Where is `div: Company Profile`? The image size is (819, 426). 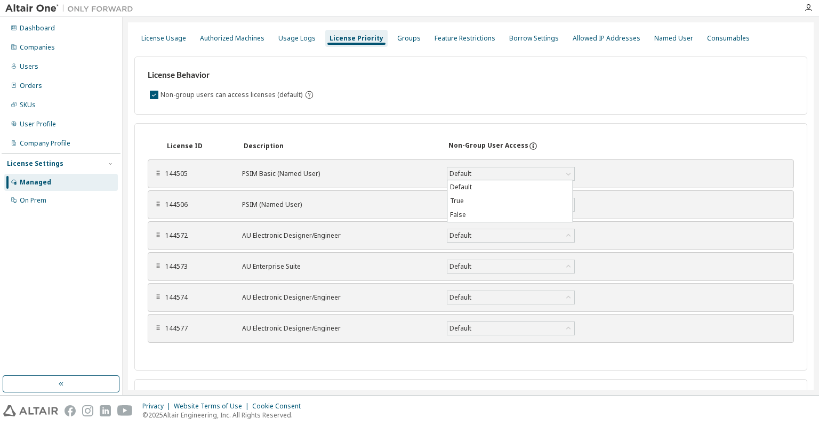
div: Company Profile is located at coordinates (45, 143).